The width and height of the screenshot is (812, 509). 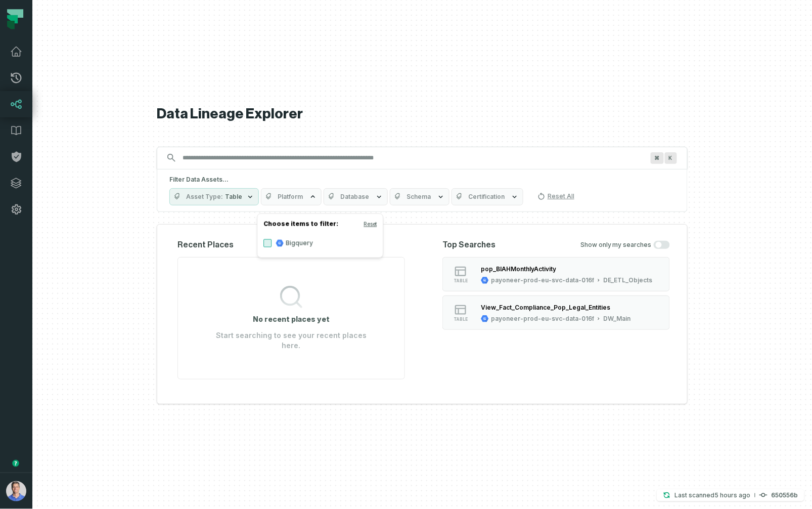 What do you see at coordinates (733, 494) in the screenshot?
I see `relative-time: Aug 11, 2025, 10:20 AM GMT+3` at bounding box center [733, 494].